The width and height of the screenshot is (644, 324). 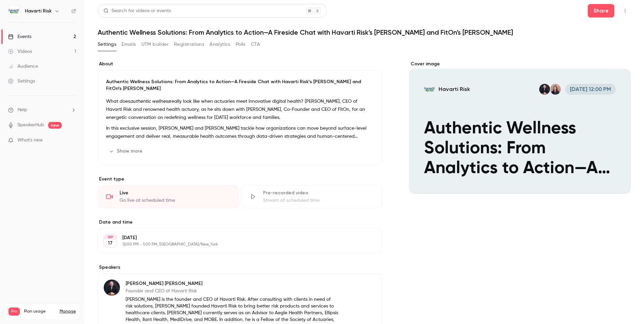 I want to click on button: Polls, so click(x=241, y=44).